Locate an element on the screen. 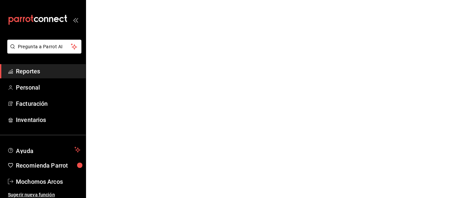  span: Facturación is located at coordinates (48, 104).